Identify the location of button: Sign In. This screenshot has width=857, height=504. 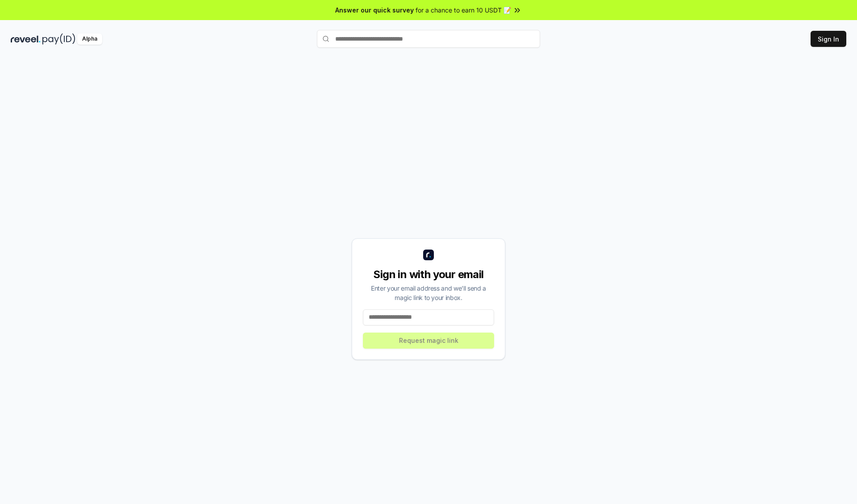
(829, 39).